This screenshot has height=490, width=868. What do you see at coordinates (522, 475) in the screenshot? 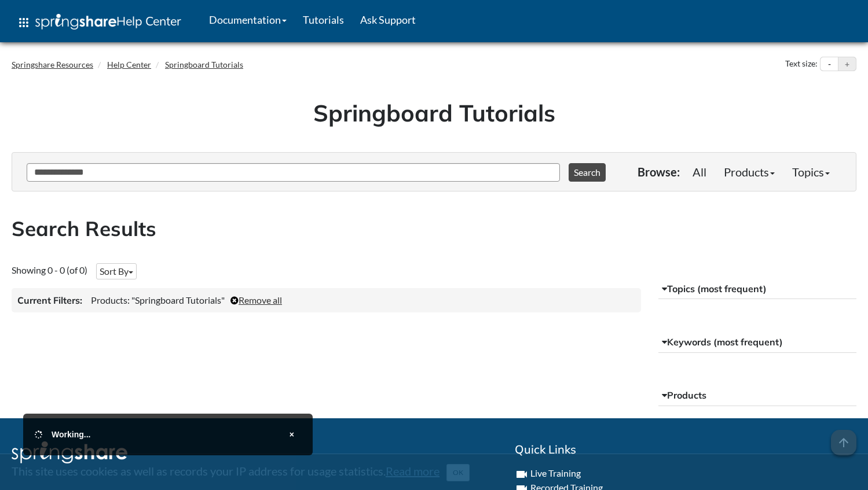
I see `i: videocam` at bounding box center [522, 475].